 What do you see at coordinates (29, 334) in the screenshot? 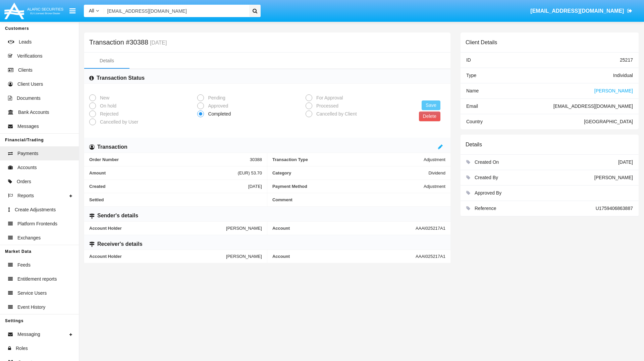
I see `span: Messaging` at bounding box center [29, 334].